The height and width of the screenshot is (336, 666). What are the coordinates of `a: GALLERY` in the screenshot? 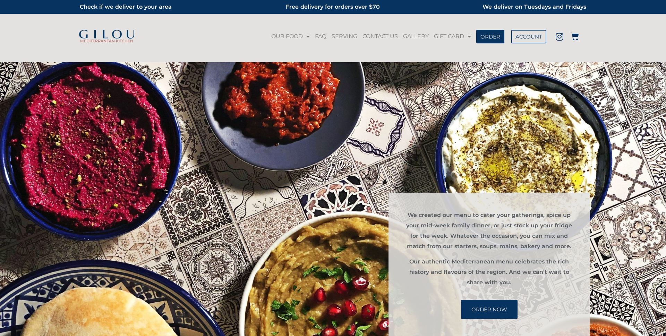 It's located at (416, 36).